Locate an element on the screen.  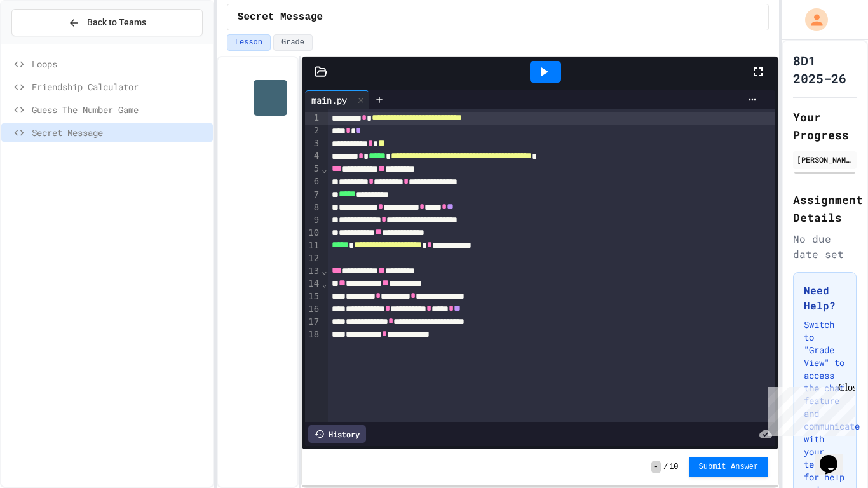
button: Lesson is located at coordinates (248, 42).